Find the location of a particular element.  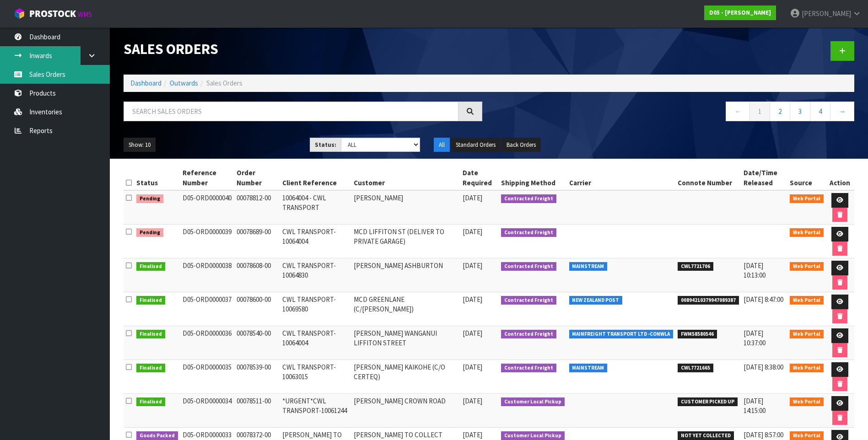

span: CWL7721706 is located at coordinates (695, 266).